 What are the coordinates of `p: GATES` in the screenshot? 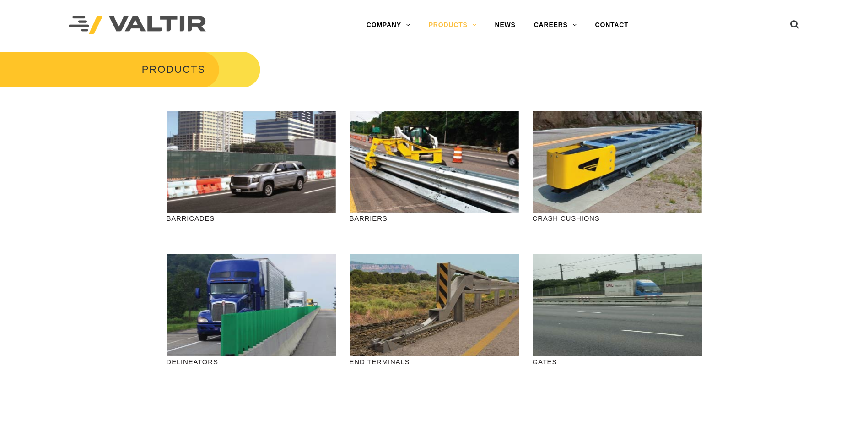 It's located at (617, 361).